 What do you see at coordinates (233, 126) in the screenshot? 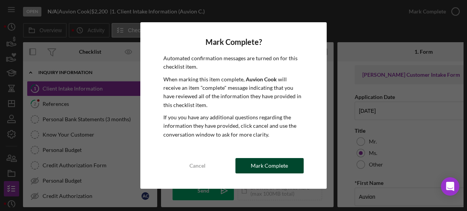
I see `p: If you you have any additional questions regarding the information they have provided, click canc...` at bounding box center [233, 126].